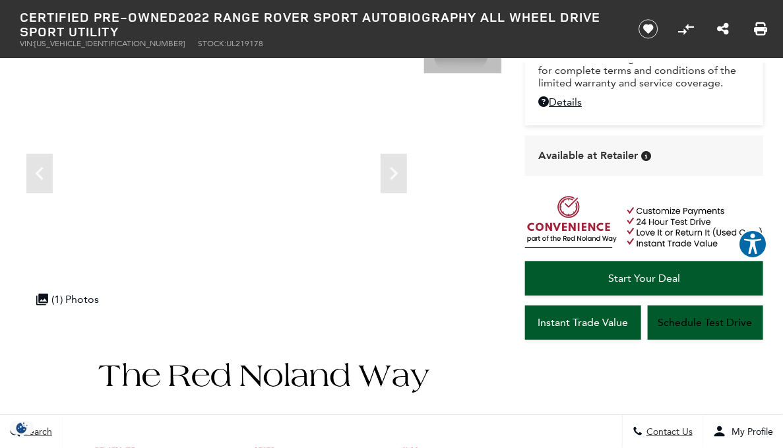  I want to click on div: (1) Photos, so click(67, 299).